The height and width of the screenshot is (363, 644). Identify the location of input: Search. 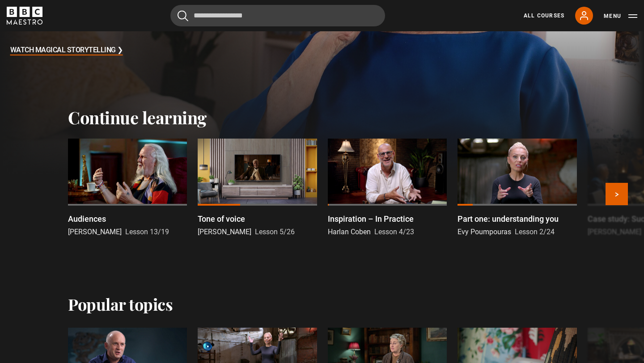
(278, 15).